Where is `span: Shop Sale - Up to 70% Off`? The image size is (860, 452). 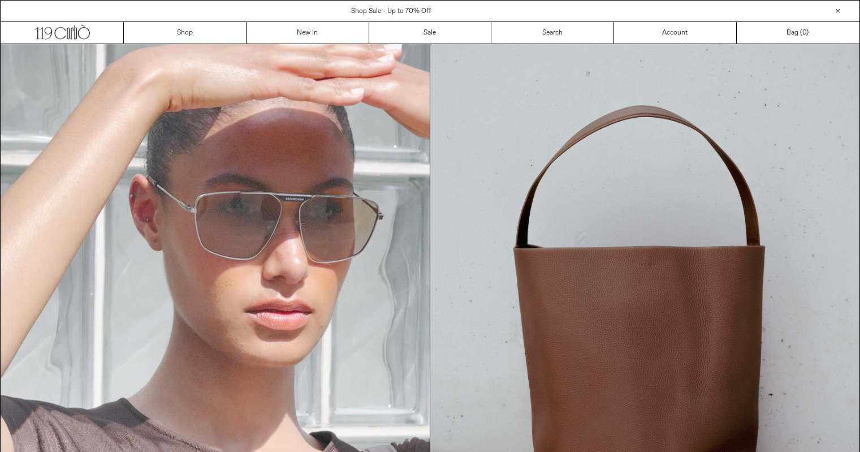
span: Shop Sale - Up to 70% Off is located at coordinates (391, 11).